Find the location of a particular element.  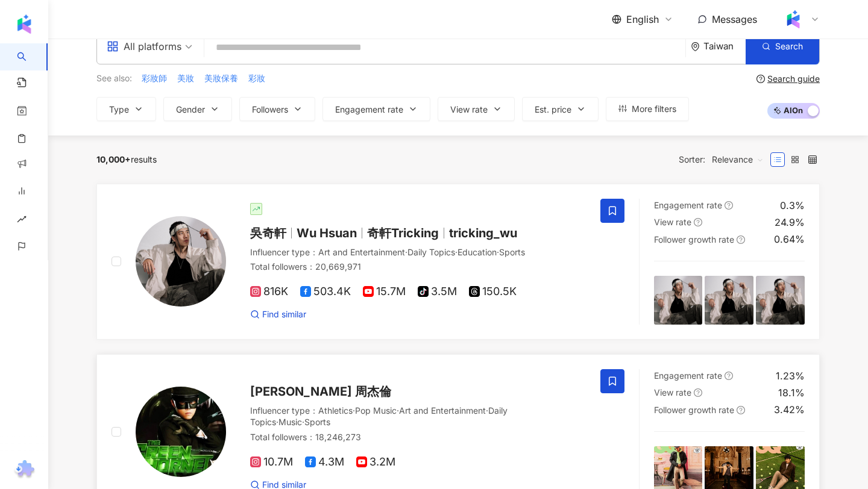

span: appstore is located at coordinates (113, 46).